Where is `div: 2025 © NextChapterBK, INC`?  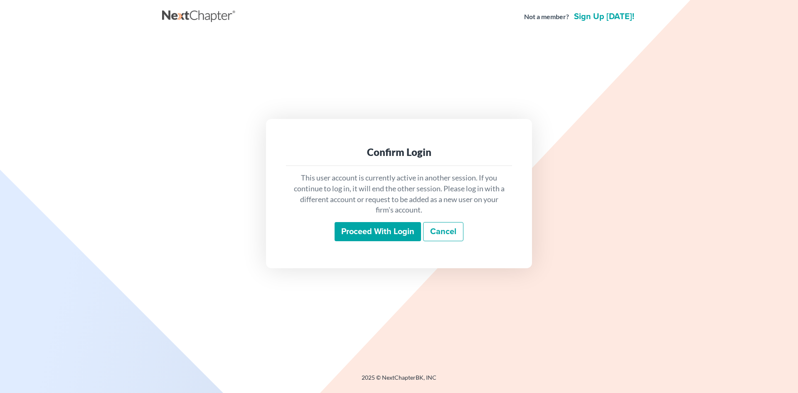
div: 2025 © NextChapterBK, INC is located at coordinates (399, 381).